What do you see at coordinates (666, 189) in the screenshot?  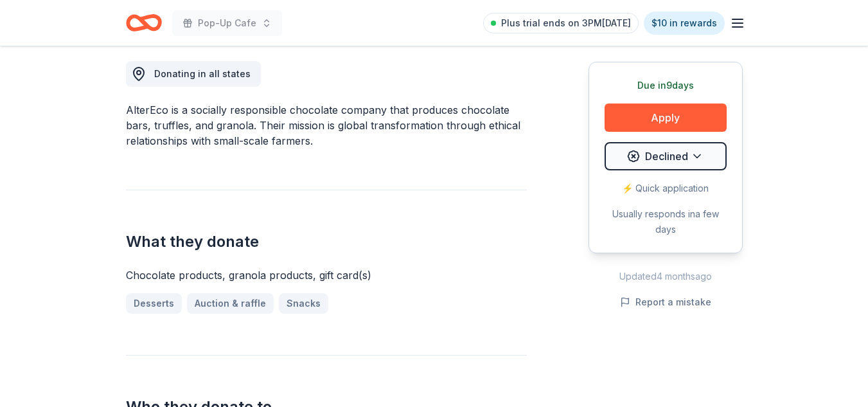 I see `div: ⚡️ Quick application` at bounding box center [666, 189].